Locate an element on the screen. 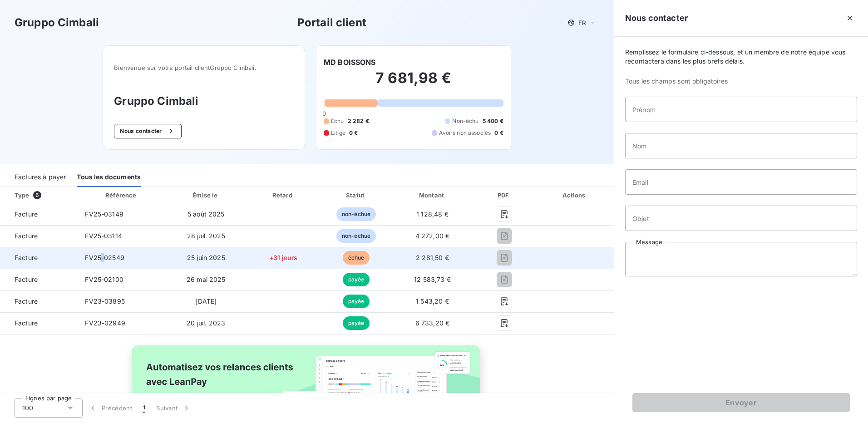  span: 5 400 € is located at coordinates (493, 121).